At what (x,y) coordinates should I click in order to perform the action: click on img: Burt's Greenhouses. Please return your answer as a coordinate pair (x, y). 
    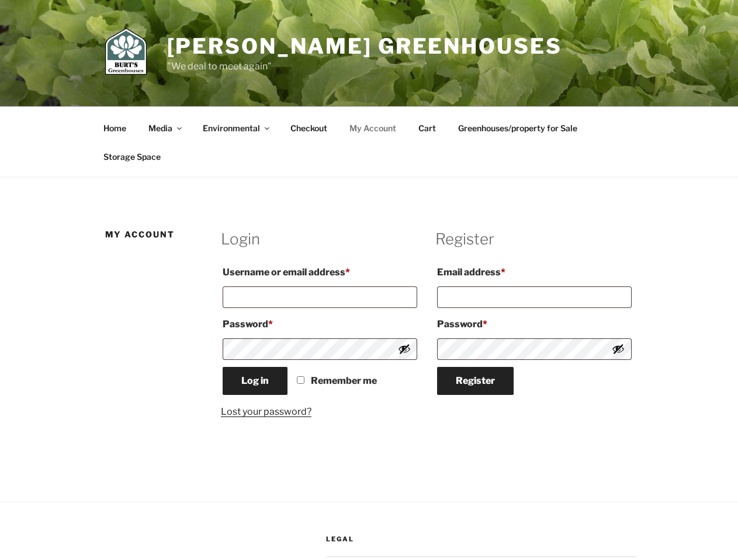
    Looking at the image, I should click on (126, 52).